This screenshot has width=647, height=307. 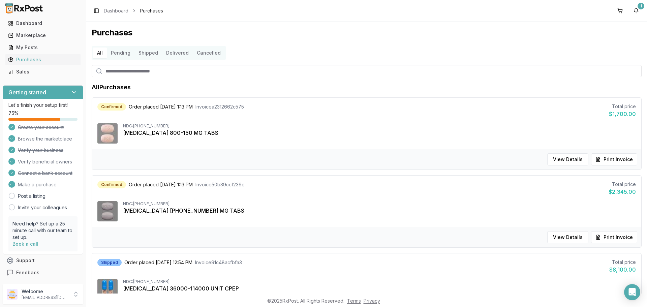 What do you see at coordinates (108, 289) in the screenshot?
I see `img: Creon 36000-114000 UNIT CPEP` at bounding box center [108, 289].